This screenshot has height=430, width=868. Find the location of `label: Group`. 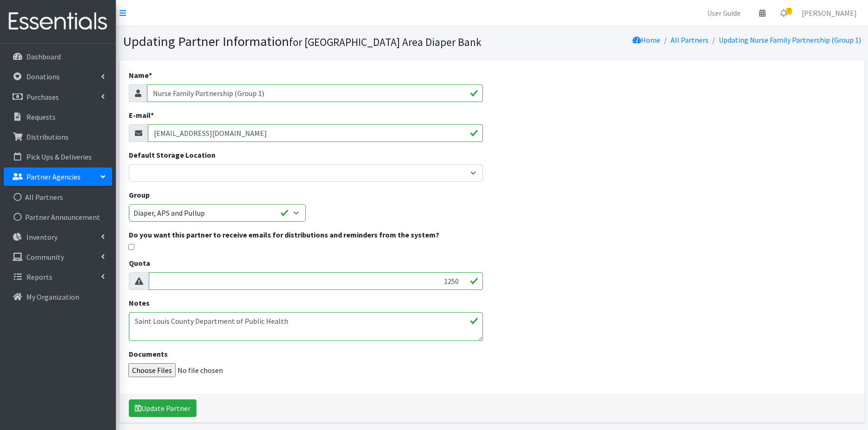

label: Group is located at coordinates (139, 195).